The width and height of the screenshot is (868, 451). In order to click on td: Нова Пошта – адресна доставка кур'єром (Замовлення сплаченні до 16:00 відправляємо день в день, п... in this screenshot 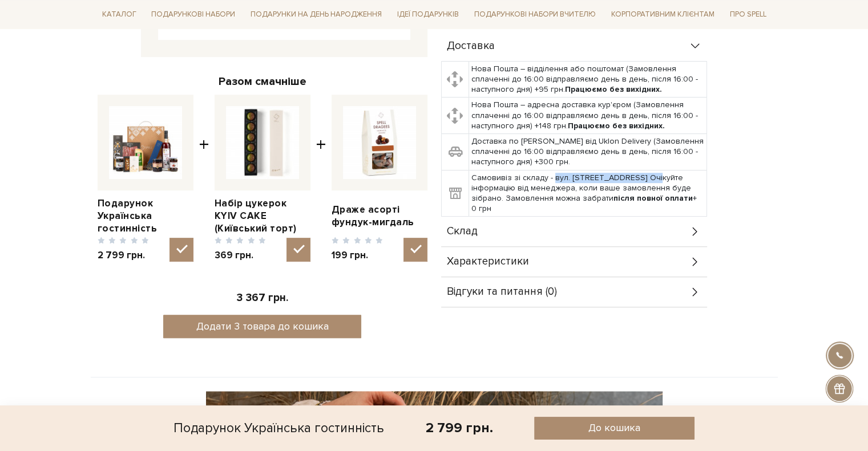, I will do `click(587, 116)`.